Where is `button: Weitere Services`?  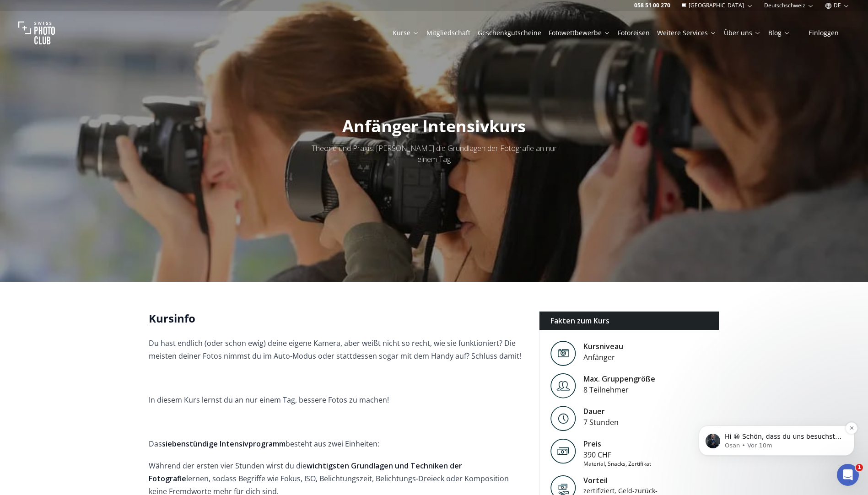 button: Weitere Services is located at coordinates (687, 33).